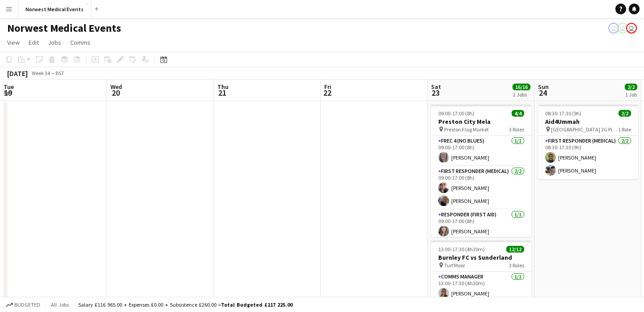  I want to click on a: Comms, so click(80, 43).